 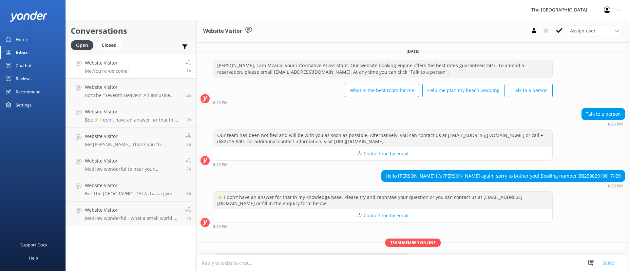 What do you see at coordinates (189, 169) in the screenshot?
I see `span: Aug 29 2025 08:22pm (UTC -10:00) Pacific/Honolulu` at bounding box center [189, 169].